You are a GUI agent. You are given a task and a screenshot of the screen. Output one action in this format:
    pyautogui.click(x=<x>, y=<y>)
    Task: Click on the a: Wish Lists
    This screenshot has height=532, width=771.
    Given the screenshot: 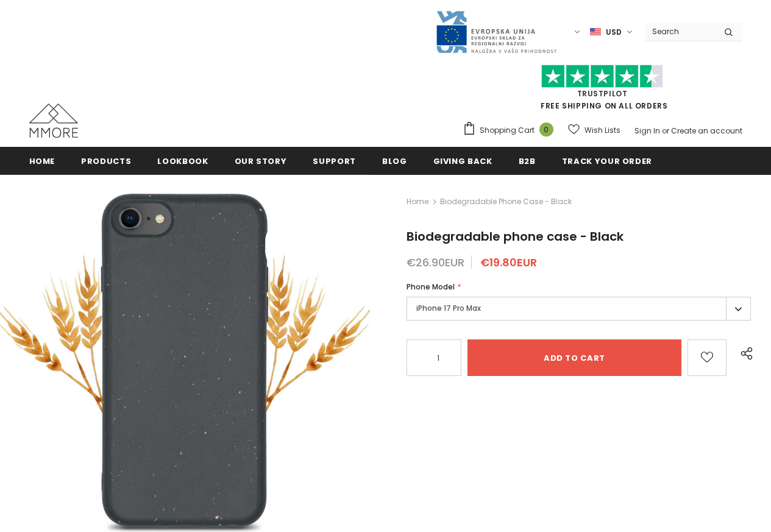 What is the action you would take?
    pyautogui.click(x=594, y=130)
    